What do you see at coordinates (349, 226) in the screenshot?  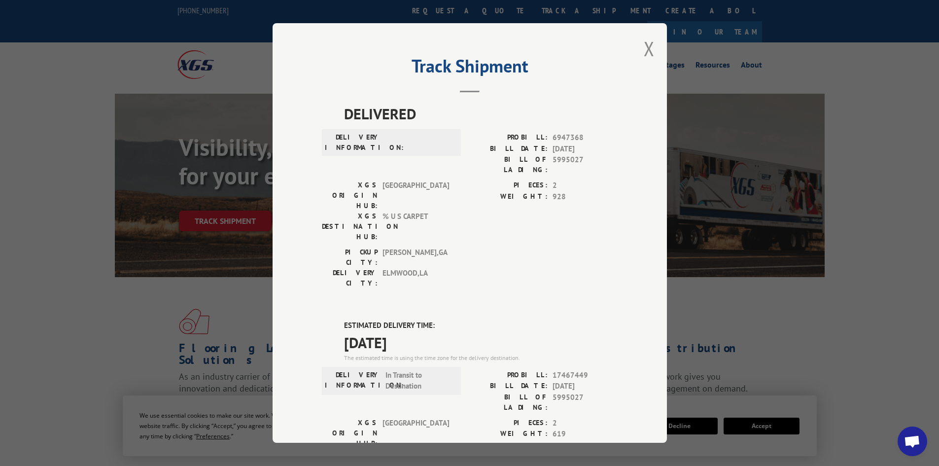 I see `label: XGS DESTINATION HUB:` at bounding box center [349, 226].